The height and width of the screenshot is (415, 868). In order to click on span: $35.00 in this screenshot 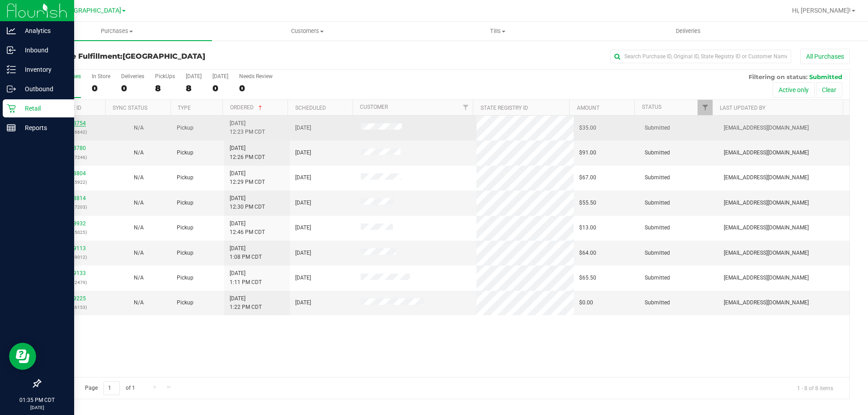, I will do `click(588, 128)`.